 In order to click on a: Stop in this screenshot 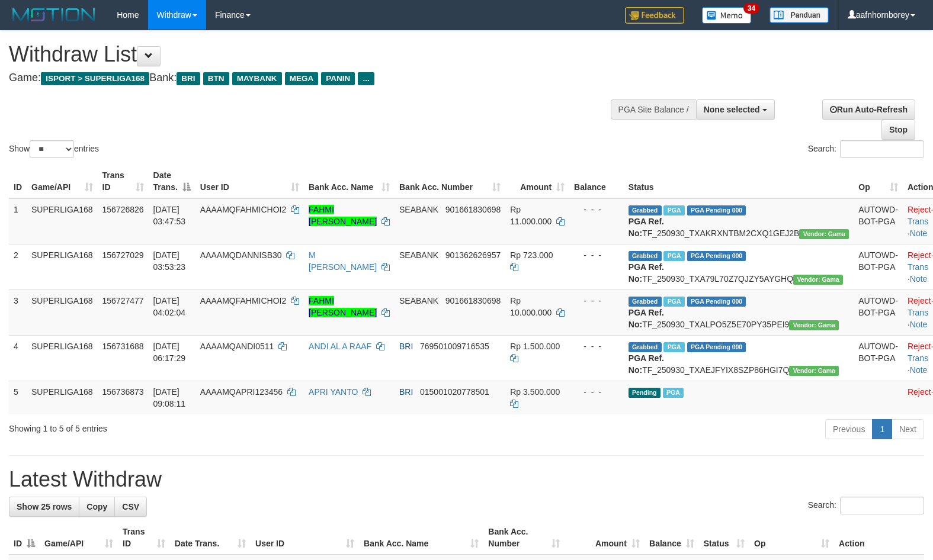, I will do `click(897, 130)`.